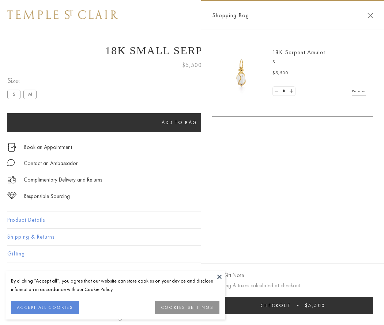 The width and height of the screenshot is (384, 325). What do you see at coordinates (293, 286) in the screenshot?
I see `p: Shipping & taxes calculated at checkout` at bounding box center [293, 286].